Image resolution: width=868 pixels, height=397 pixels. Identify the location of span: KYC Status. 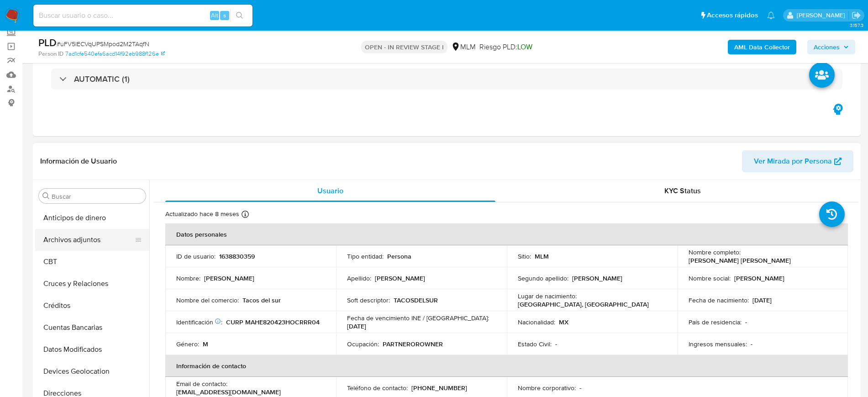
(683, 190).